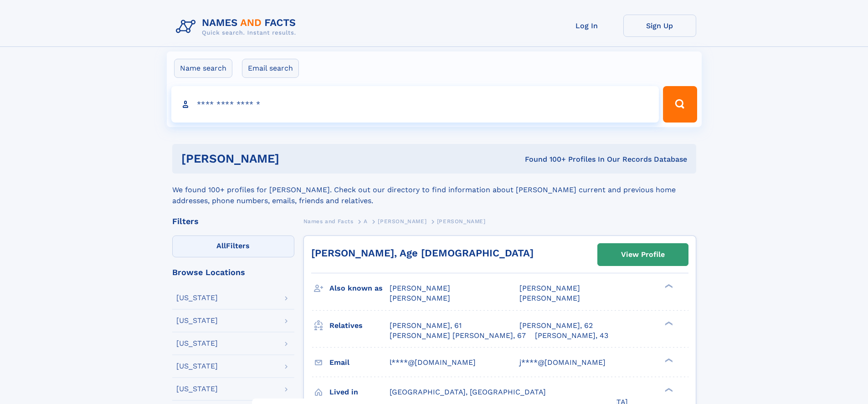 This screenshot has height=404, width=868. What do you see at coordinates (366, 222) in the screenshot?
I see `a: A` at bounding box center [366, 222].